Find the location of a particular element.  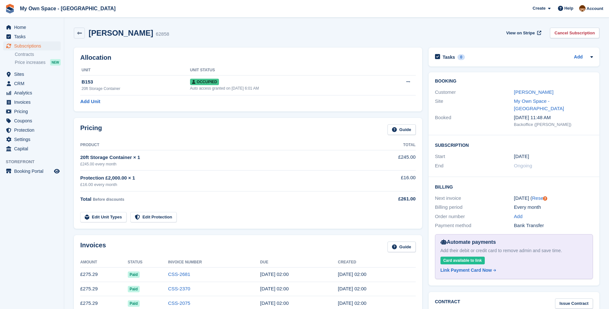

span: Ongoing is located at coordinates (523, 165).